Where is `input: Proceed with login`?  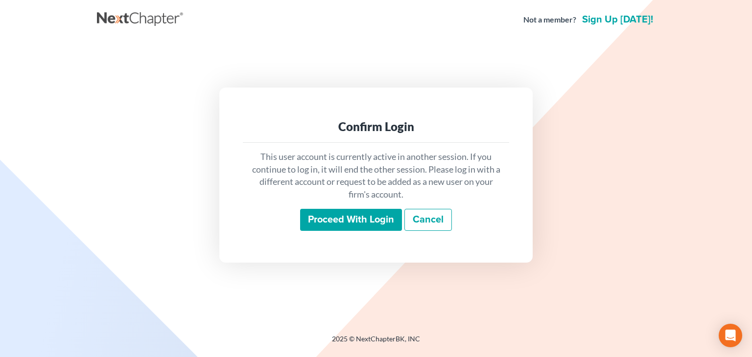
input: Proceed with login is located at coordinates (351, 220).